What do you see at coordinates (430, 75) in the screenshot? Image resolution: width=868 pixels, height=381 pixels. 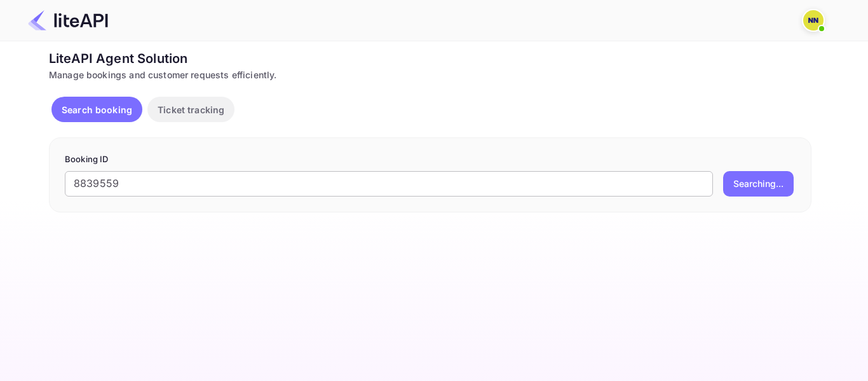 I see `div: Manage bookings and customer requests efficiently.` at bounding box center [430, 75].